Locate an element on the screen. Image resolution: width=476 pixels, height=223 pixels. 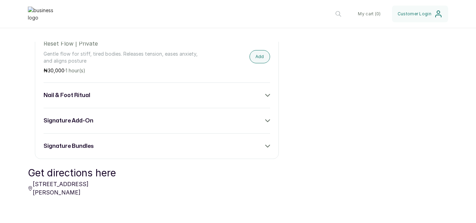
p: Gentle flow for stiff, tired bodies. Releases tension, eases anxiety, and aligns posture is located at coordinates (123, 58).